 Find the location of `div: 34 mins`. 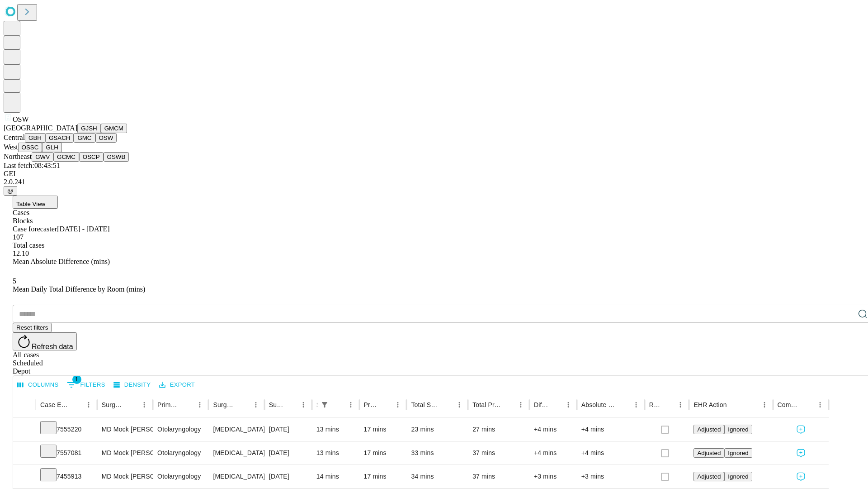

div: 34 mins is located at coordinates (437, 476).